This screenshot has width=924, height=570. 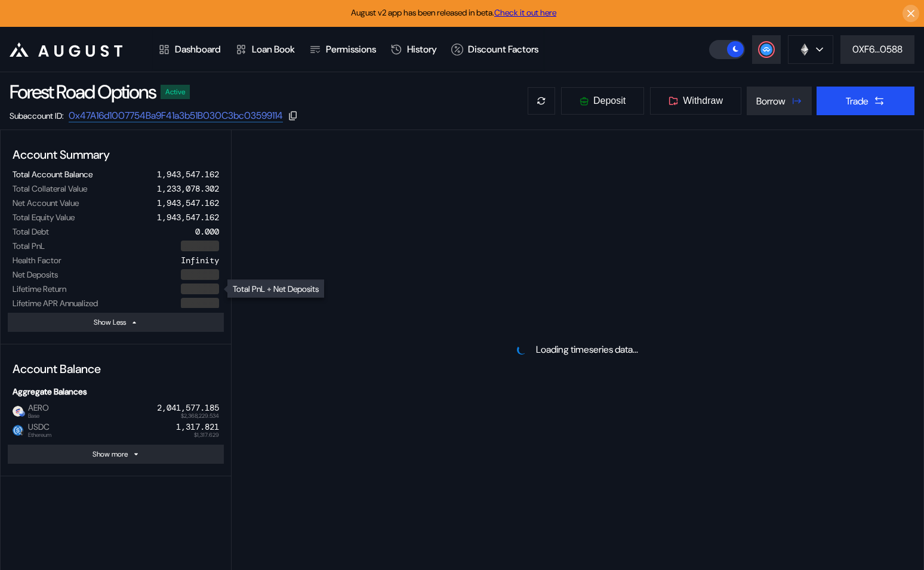 What do you see at coordinates (37, 116) in the screenshot?
I see `div: Subaccount ID:` at bounding box center [37, 116].